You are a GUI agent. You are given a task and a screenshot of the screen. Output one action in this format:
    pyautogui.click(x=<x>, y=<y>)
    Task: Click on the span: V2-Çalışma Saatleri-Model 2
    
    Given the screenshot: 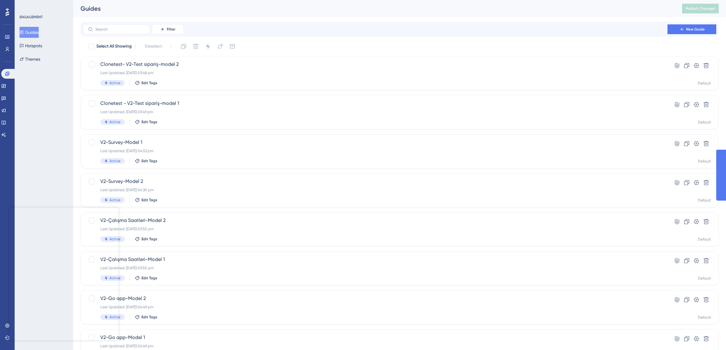 What is the action you would take?
    pyautogui.click(x=375, y=220)
    